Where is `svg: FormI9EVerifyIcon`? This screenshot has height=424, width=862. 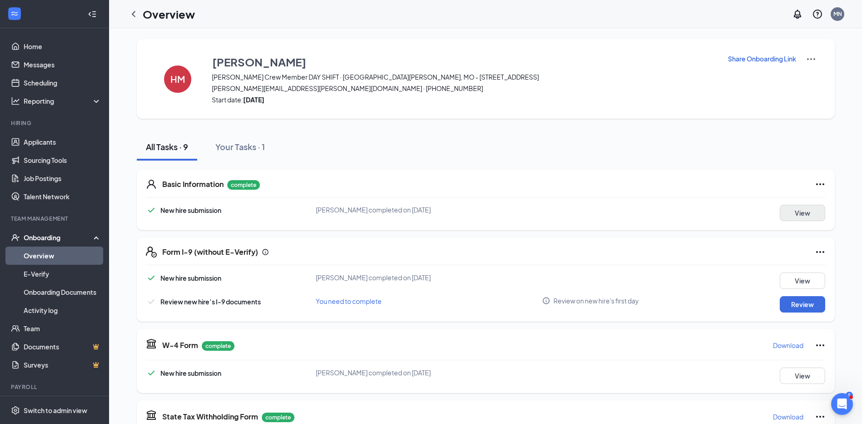
svg: FormI9EVerifyIcon is located at coordinates (151, 252).